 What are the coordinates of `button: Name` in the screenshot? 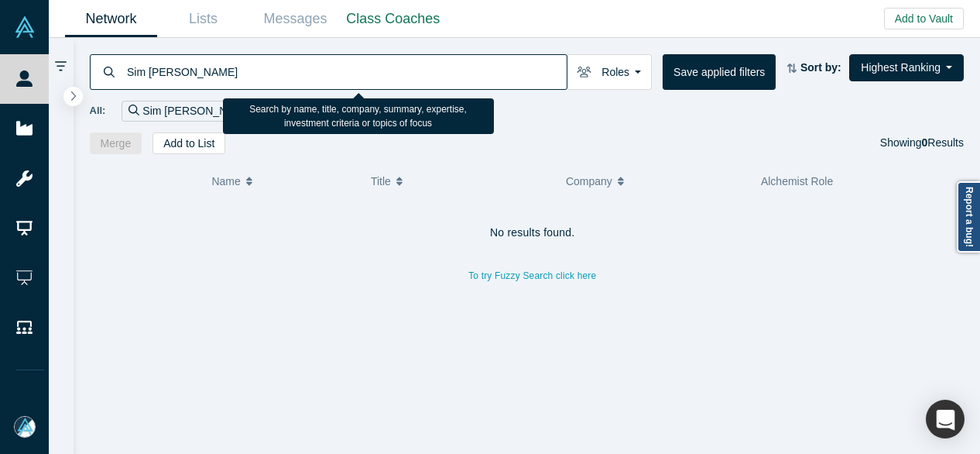 It's located at (282, 181).